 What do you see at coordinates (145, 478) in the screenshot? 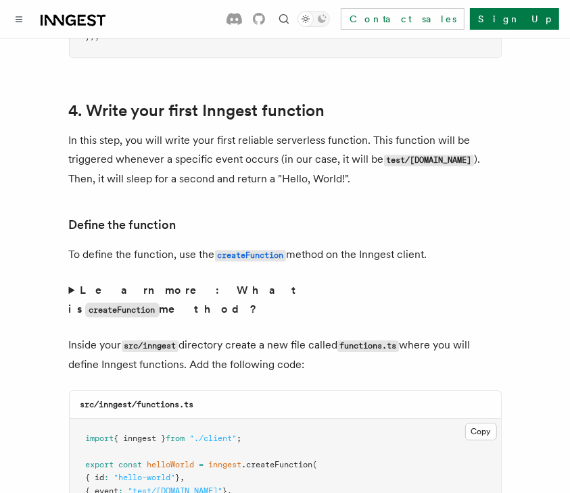
I see `span: "hello-world"` at bounding box center [145, 478].